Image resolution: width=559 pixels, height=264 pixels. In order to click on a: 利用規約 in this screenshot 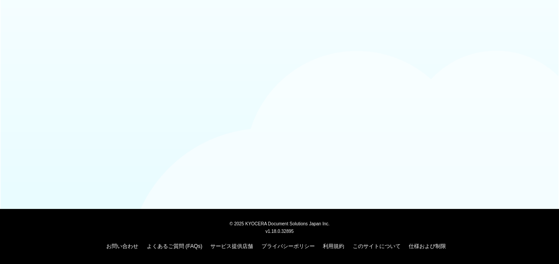, I will do `click(333, 246)`.